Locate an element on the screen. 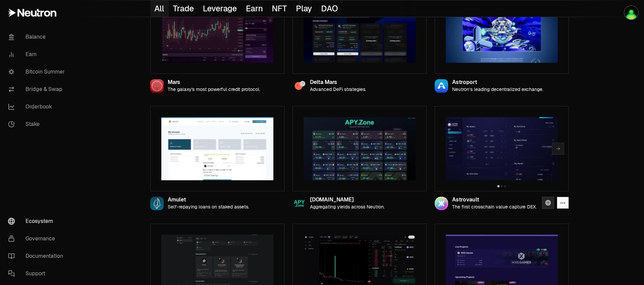 This screenshot has height=285, width=644. img: Chris is located at coordinates (632, 13).